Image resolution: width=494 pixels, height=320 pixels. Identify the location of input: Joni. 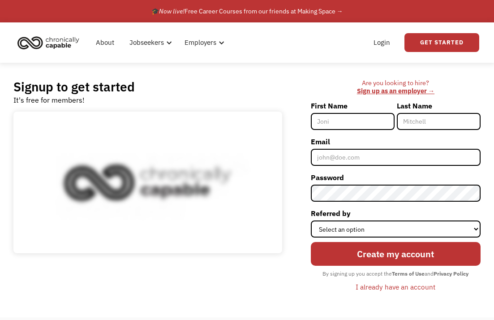
(352, 121).